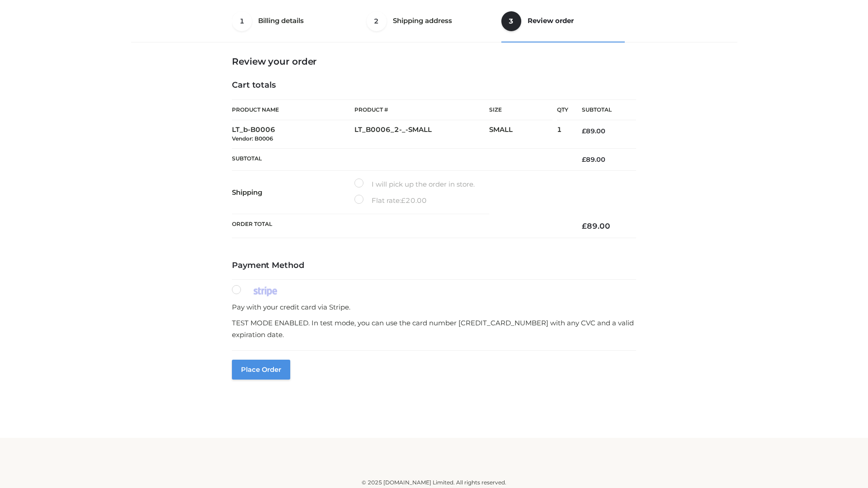  Describe the element at coordinates (434, 85) in the screenshot. I see `h4: Cart totals` at that location.